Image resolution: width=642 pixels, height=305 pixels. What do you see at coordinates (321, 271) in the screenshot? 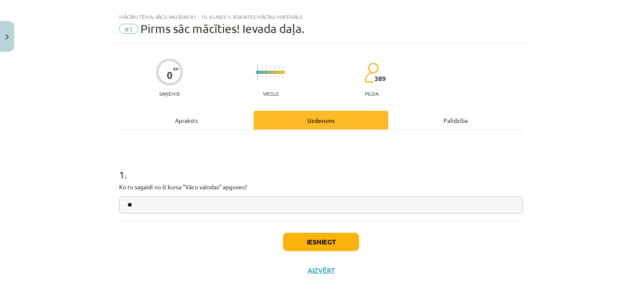
I see `button: Aizvērt` at bounding box center [321, 271].